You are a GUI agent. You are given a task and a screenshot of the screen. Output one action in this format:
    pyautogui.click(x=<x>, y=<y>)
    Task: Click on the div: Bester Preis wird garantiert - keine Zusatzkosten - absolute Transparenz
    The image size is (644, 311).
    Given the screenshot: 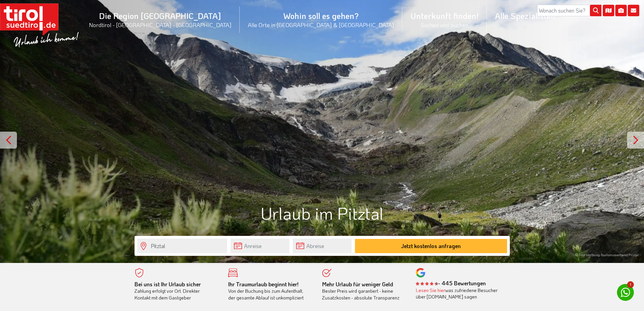 What is the action you would take?
    pyautogui.click(x=364, y=291)
    